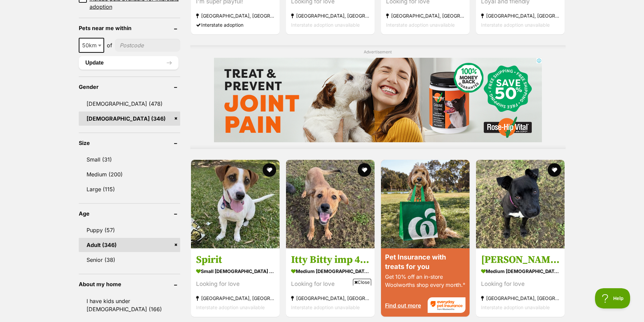 The image size is (644, 322). What do you see at coordinates (130, 214) in the screenshot?
I see `header: Age` at bounding box center [130, 214].